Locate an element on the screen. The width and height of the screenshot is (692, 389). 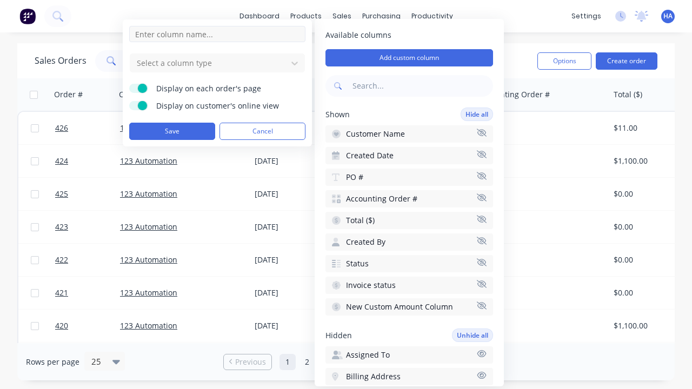
span: Invoice status is located at coordinates (371, 286).